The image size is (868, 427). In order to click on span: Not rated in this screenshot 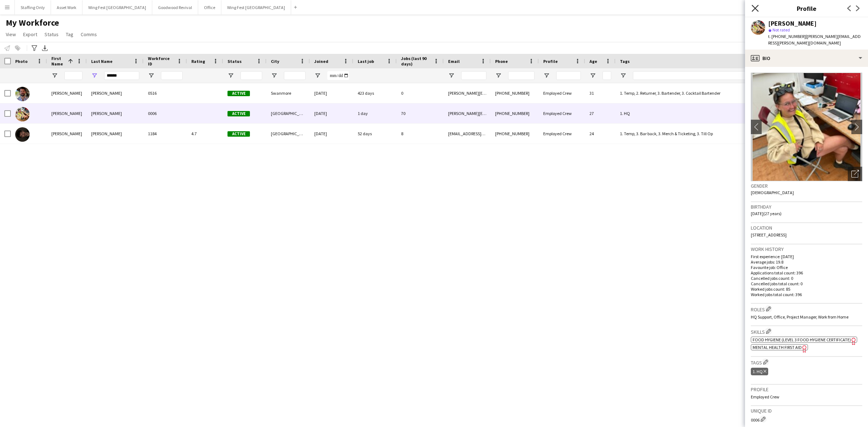, I will do `click(782, 29)`.